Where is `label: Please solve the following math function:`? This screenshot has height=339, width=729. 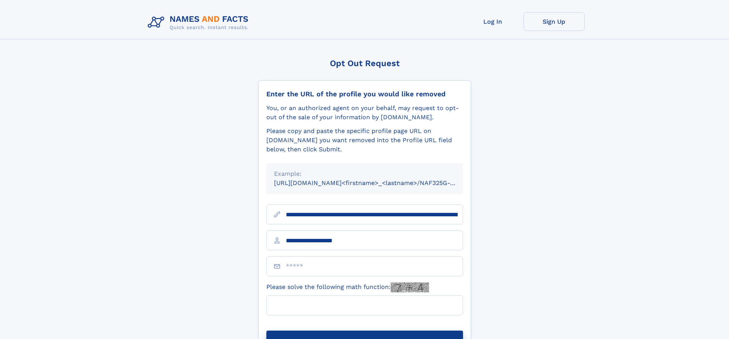 label: Please solve the following math function: is located at coordinates (347, 288).